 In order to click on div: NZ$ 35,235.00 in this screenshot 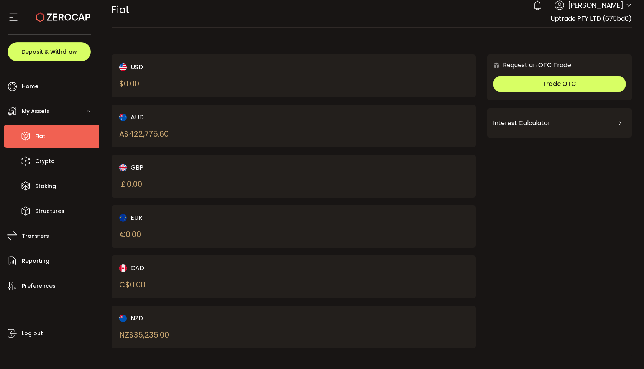, I will do `click(144, 334)`.